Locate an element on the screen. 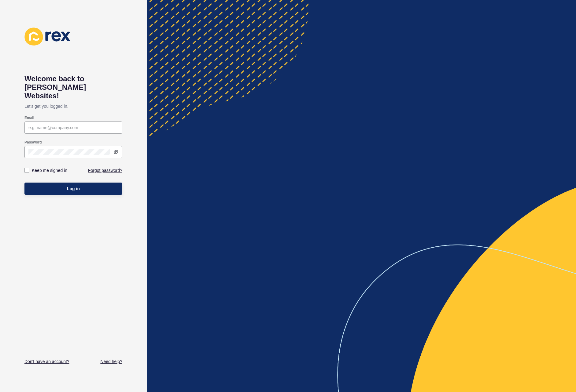 This screenshot has width=576, height=392. label: Keep me signed in is located at coordinates (49, 170).